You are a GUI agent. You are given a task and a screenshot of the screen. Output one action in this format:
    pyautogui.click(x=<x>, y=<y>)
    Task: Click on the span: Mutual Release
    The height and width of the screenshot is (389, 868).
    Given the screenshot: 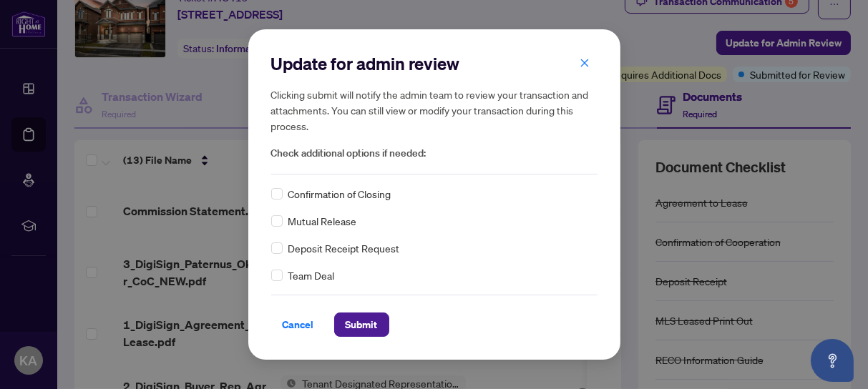 What is the action you would take?
    pyautogui.click(x=323, y=221)
    